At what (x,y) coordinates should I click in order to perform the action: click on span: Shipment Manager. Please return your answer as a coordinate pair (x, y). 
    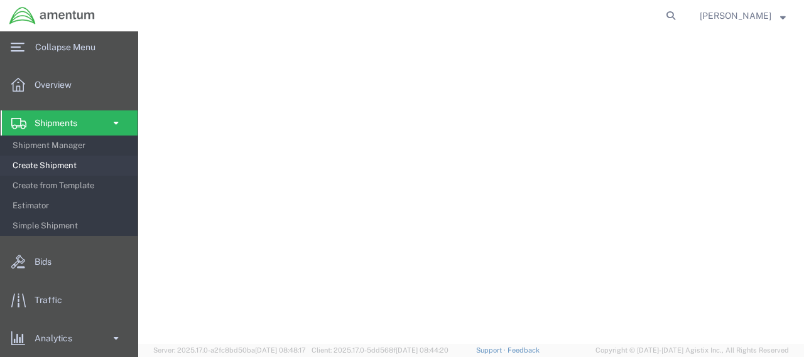
    Looking at the image, I should click on (70, 146).